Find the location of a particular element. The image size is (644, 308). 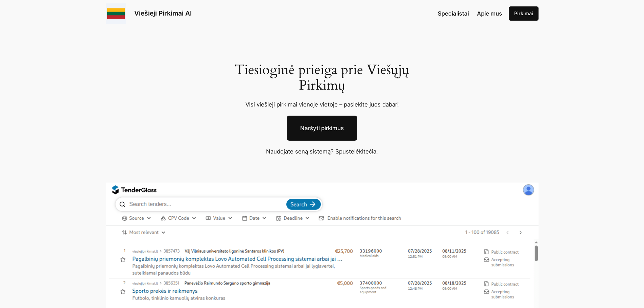

p: Naudojate seną sistemą? Spustelėkite . is located at coordinates (322, 151).